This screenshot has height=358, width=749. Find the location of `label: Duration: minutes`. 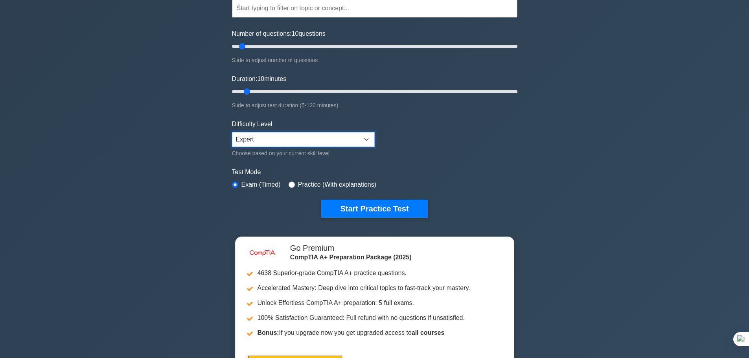

label: Duration: minutes is located at coordinates (259, 79).